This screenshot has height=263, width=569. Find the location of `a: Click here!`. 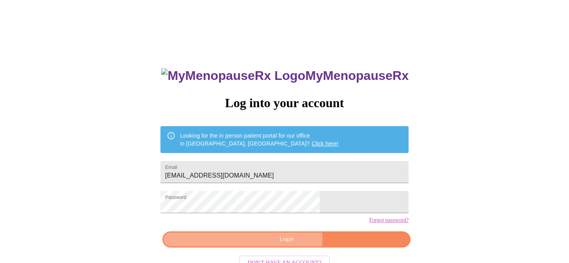

a: Click here! is located at coordinates (325, 143).